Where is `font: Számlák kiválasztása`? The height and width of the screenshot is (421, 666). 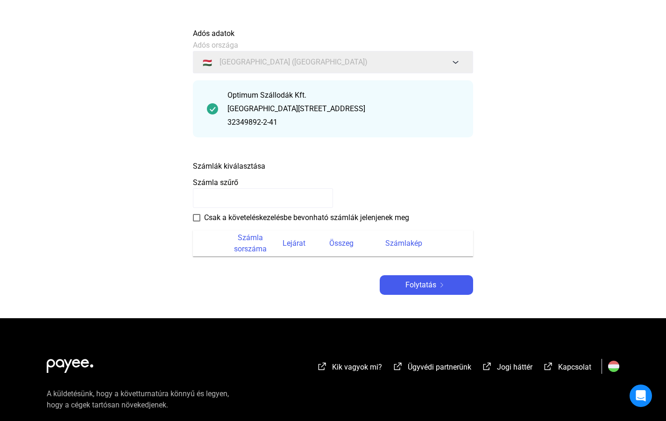
font: Számlák kiválasztása is located at coordinates (229, 166).